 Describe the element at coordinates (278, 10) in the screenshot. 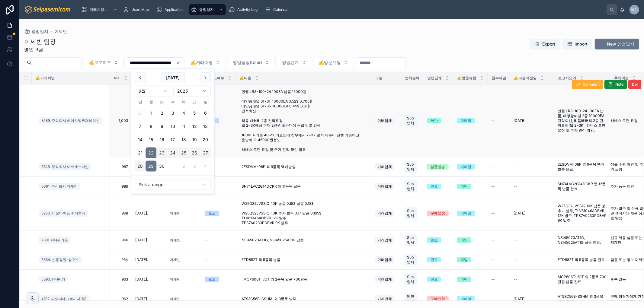

I see `a: Calendar` at that location.